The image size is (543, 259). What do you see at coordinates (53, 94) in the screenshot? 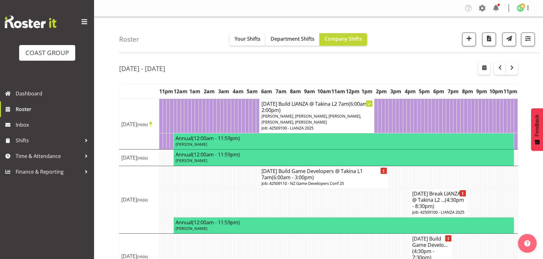
I see `span: Dashboard` at bounding box center [53, 94].